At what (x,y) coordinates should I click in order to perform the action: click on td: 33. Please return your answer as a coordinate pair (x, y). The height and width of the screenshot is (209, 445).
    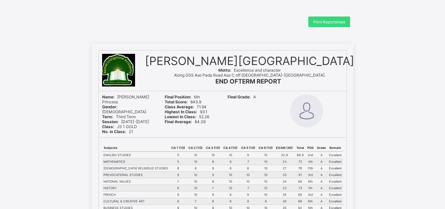
    Looking at the image, I should click on (285, 174).